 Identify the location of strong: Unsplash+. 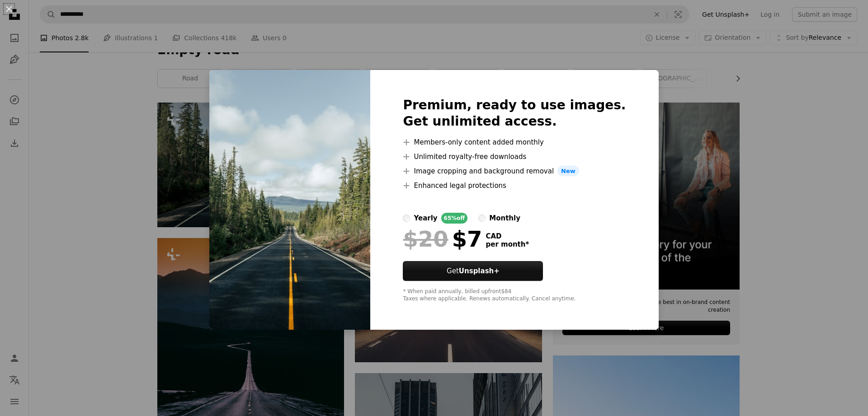
(479, 271).